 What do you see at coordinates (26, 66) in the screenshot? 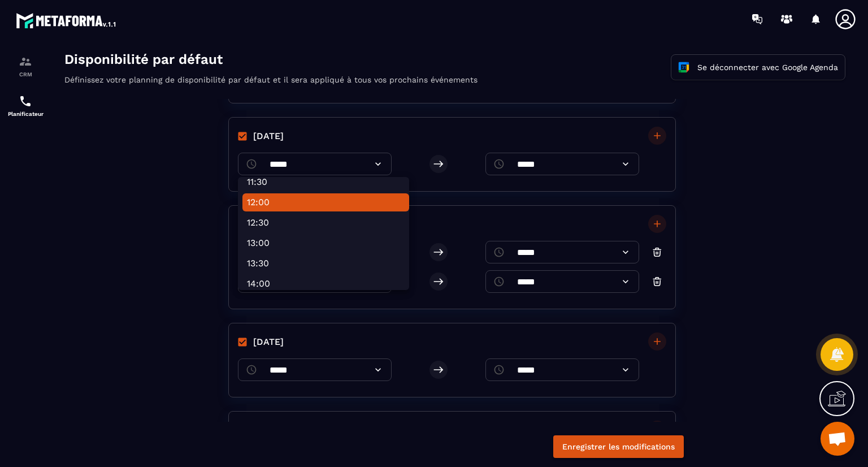
I see `a: formationformationCRM` at bounding box center [26, 66].